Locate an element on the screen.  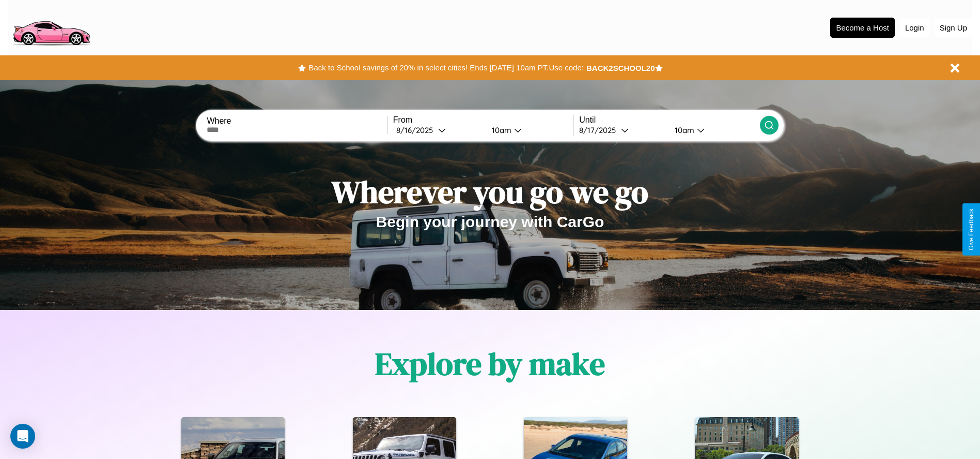
button: Login is located at coordinates (914, 28).